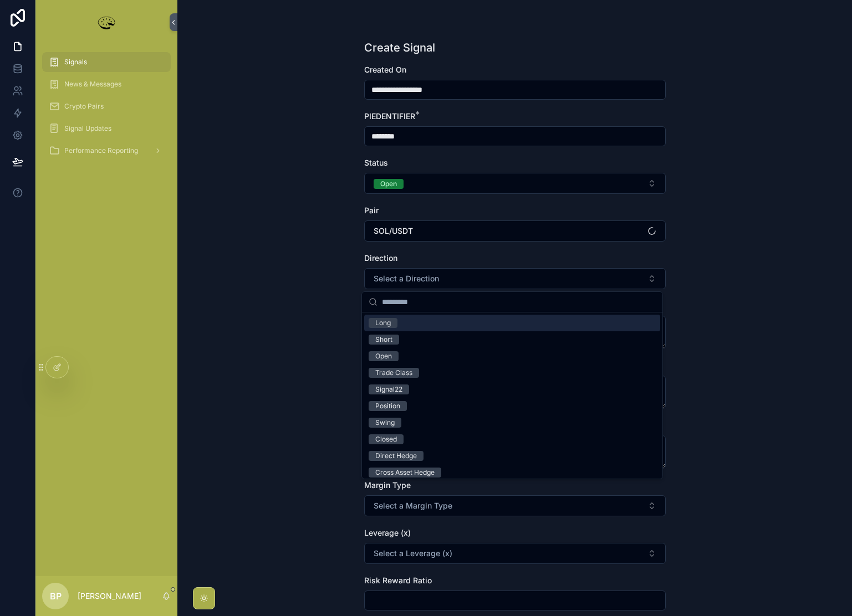  Describe the element at coordinates (387, 406) in the screenshot. I see `div: Position` at that location.